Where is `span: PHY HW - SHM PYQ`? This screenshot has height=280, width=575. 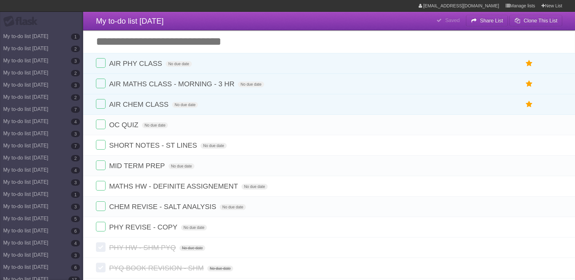
span: PHY HW - SHM PYQ is located at coordinates (143, 248).